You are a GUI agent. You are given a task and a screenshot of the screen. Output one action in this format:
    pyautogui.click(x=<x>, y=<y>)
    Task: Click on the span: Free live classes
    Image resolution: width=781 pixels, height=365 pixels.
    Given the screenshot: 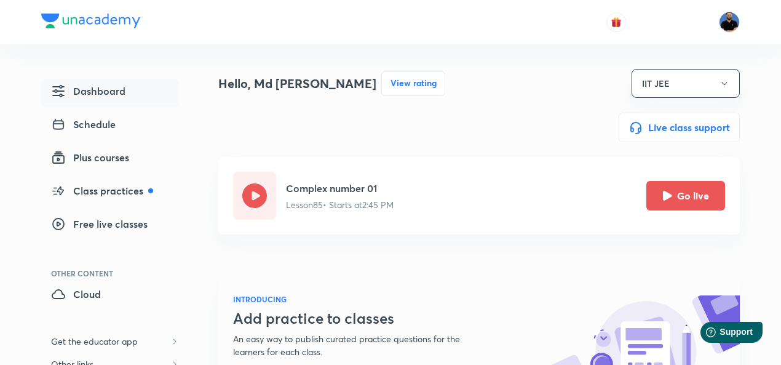 What is the action you would take?
    pyautogui.click(x=99, y=224)
    